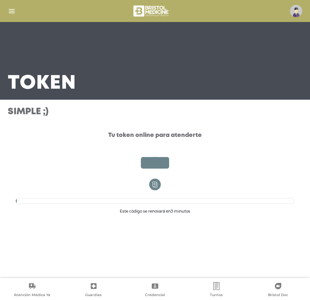 This screenshot has width=310, height=300. What do you see at coordinates (32, 295) in the screenshot?
I see `span: Atención Médica Ya` at bounding box center [32, 295].